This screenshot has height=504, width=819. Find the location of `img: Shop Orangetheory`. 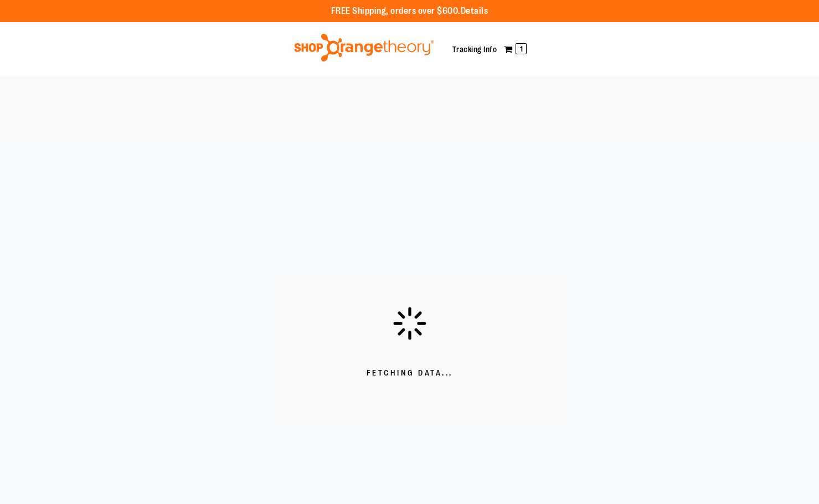

img: Shop Orangetheory is located at coordinates (364, 47).